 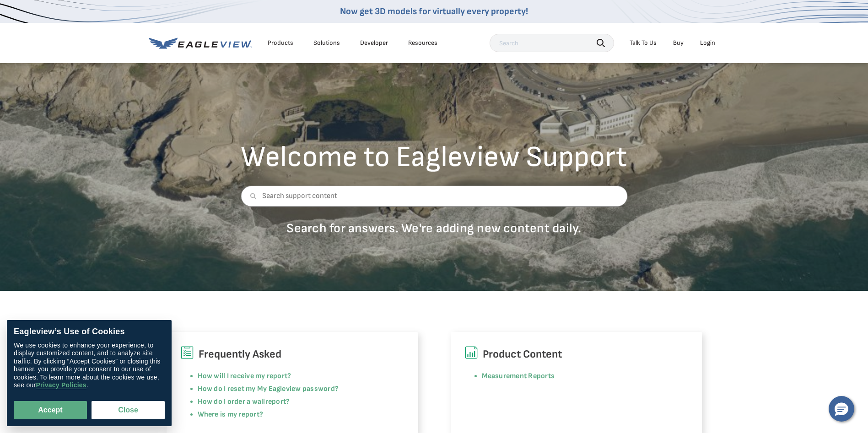 I want to click on div: Products, so click(x=281, y=43).